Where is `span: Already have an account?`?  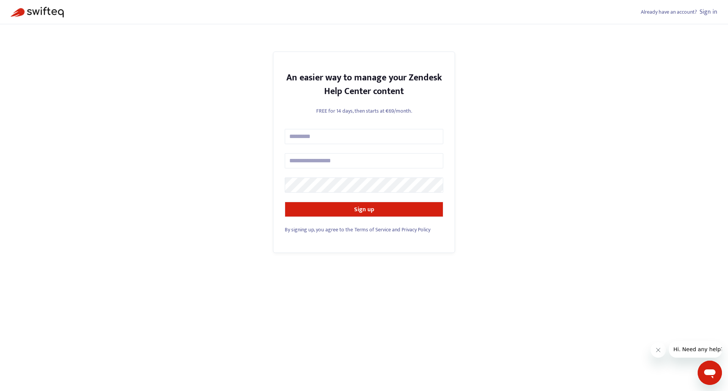
span: Already have an account? is located at coordinates (669, 12).